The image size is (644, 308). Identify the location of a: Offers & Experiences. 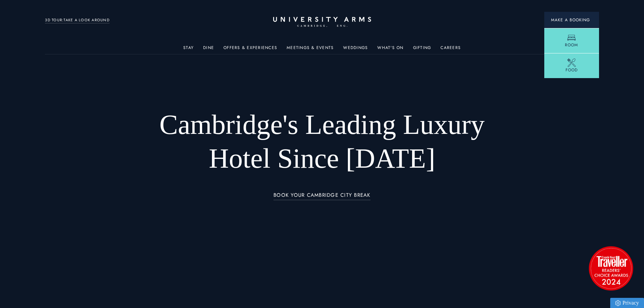
(250, 50).